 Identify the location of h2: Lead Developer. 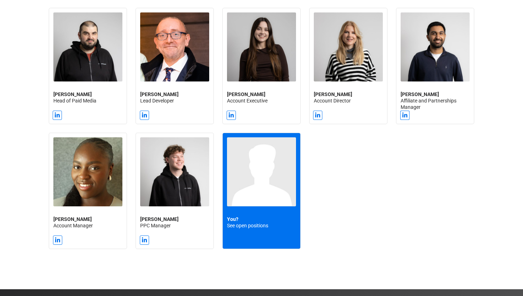
(175, 98).